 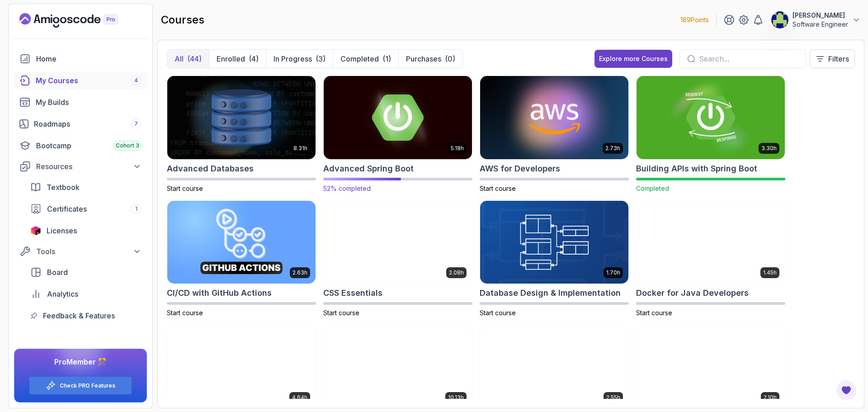 What do you see at coordinates (179, 59) in the screenshot?
I see `p: All` at bounding box center [179, 59].